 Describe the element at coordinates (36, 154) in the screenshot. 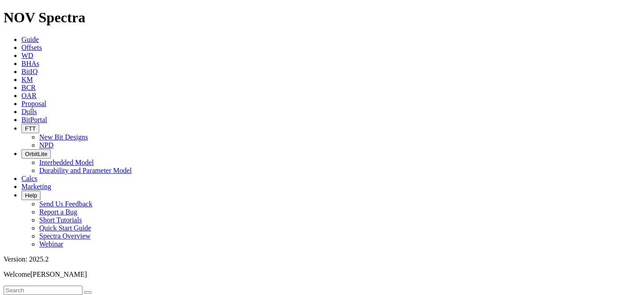

I see `span: OrbitLite` at that location.